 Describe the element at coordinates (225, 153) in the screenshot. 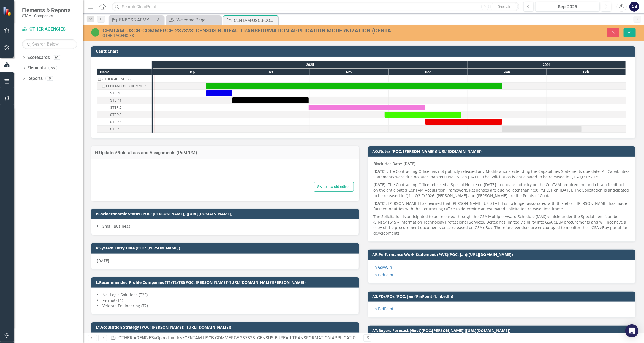

I see `h3: H:Updates/Notes/Task and Assignments (PdM/PM)` at that location.